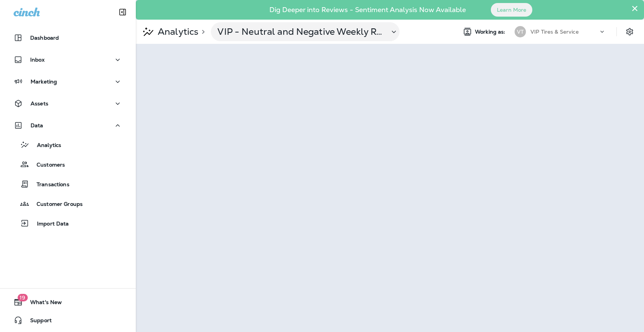 The width and height of the screenshot is (644, 332). What do you see at coordinates (68, 164) in the screenshot?
I see `button: Customers` at bounding box center [68, 164].